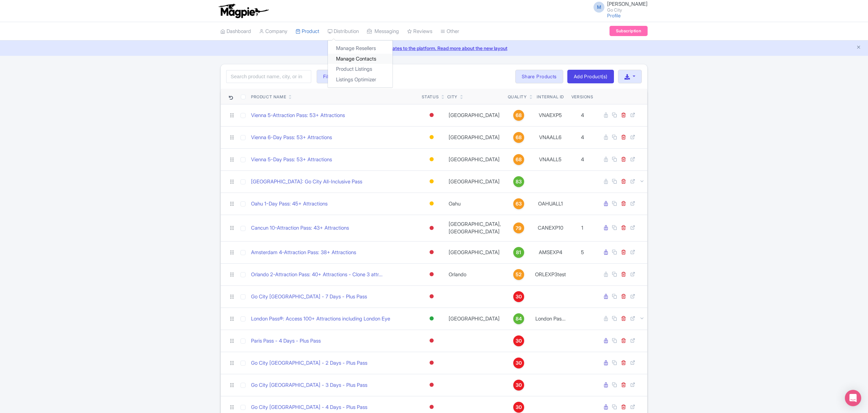  Describe the element at coordinates (550, 318) in the screenshot. I see `td: London Pas...` at that location.